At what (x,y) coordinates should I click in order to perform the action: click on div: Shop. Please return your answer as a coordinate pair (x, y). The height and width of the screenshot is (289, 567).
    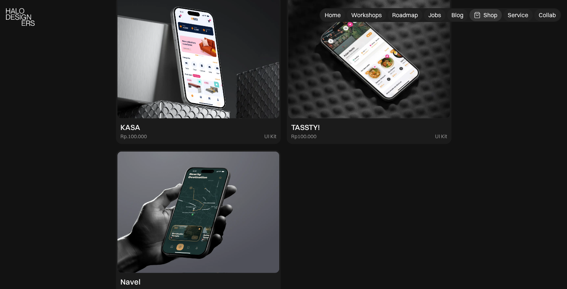
    Looking at the image, I should click on (490, 15).